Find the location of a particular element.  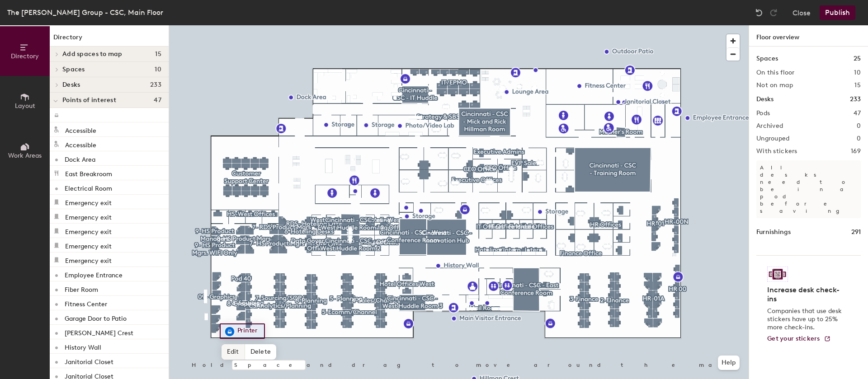

span: Delete is located at coordinates (261, 352).